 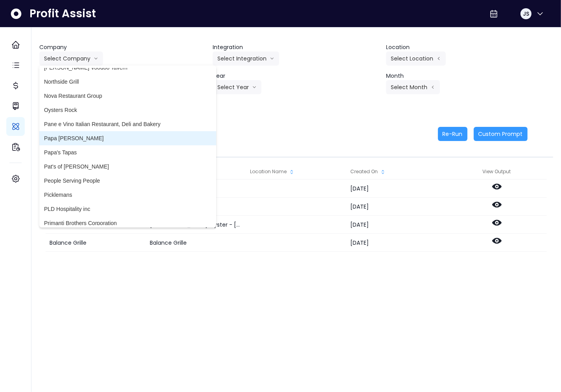 What do you see at coordinates (296, 172) in the screenshot?
I see `div: Location Name` at bounding box center [296, 172].